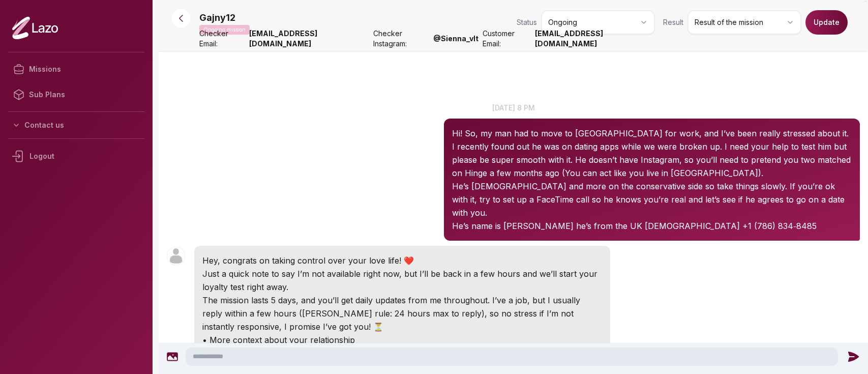 The width and height of the screenshot is (868, 374). What do you see at coordinates (401, 39) in the screenshot?
I see `span: Checker Instagram:` at bounding box center [401, 39].